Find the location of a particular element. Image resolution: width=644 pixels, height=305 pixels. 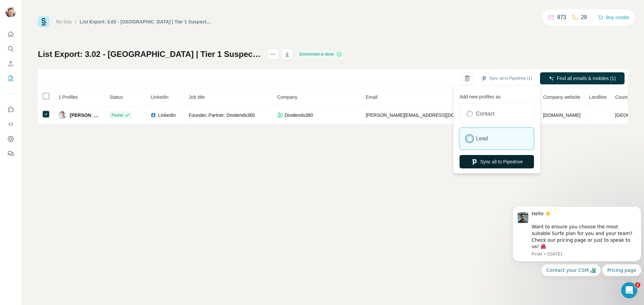

button: Find all emails & mobiles (1) is located at coordinates (582, 79).